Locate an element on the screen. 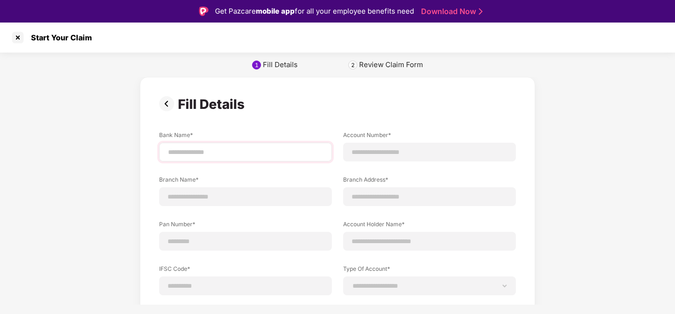 The width and height of the screenshot is (675, 314). img: svg+xml;base64,PHN2ZyBpZD0iUHJldi0zMngzMiIgeG1sbnM9Imh0dHA6Ly93d3cudzMub3JnLzIwMDAvc3ZnIiB3aWR0aD... is located at coordinates (168, 104).